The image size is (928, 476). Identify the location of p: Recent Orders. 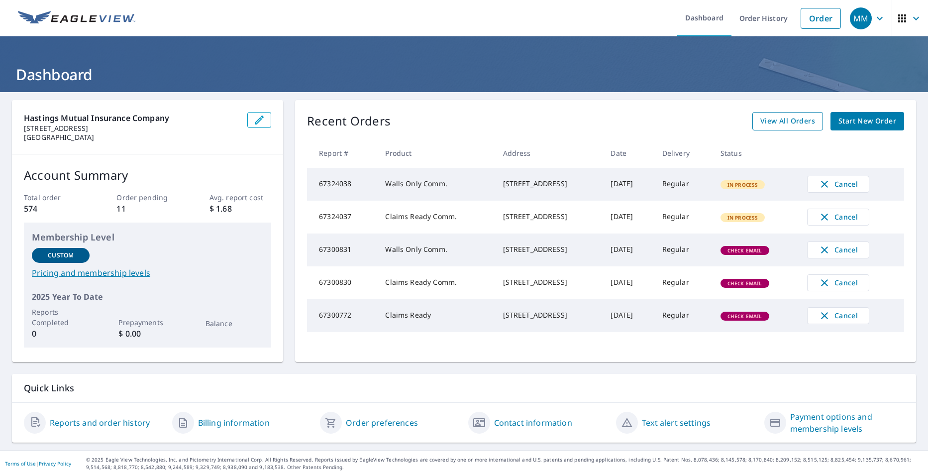
(349, 121).